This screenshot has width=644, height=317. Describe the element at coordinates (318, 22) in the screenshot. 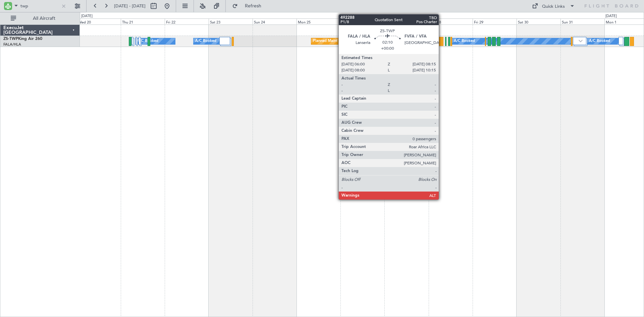

I see `div: Mon 25` at that location.